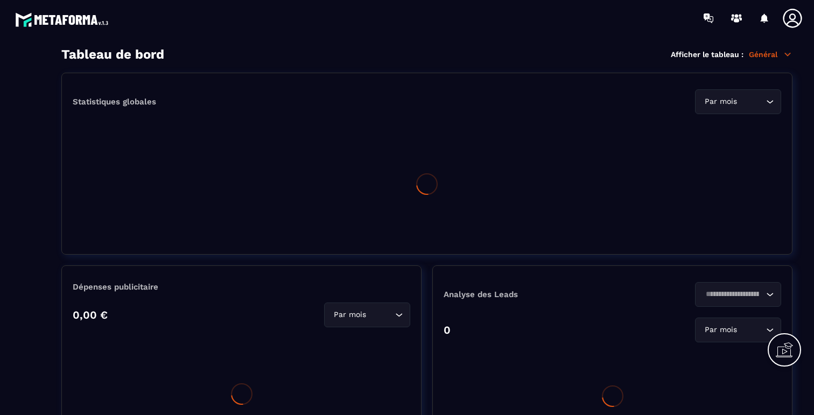 This screenshot has height=415, width=814. What do you see at coordinates (447, 330) in the screenshot?
I see `p: 0` at bounding box center [447, 330].